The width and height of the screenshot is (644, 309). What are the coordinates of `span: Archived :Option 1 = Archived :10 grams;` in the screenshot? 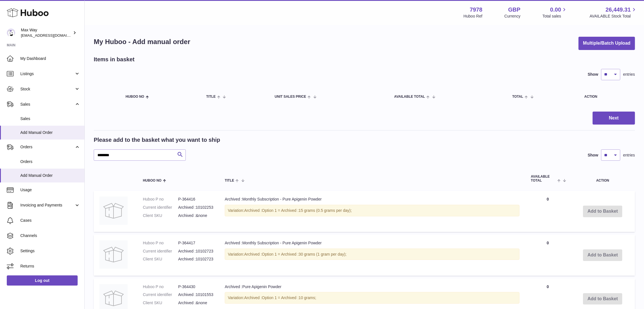 It's located at (280, 298).